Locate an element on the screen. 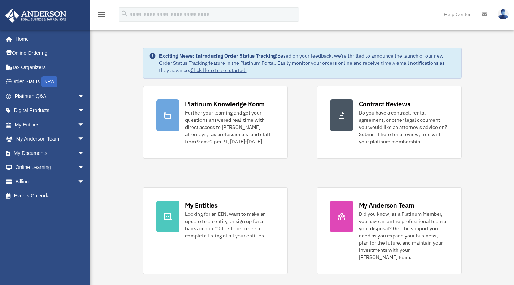  a: Online Ordering is located at coordinates (50, 53).